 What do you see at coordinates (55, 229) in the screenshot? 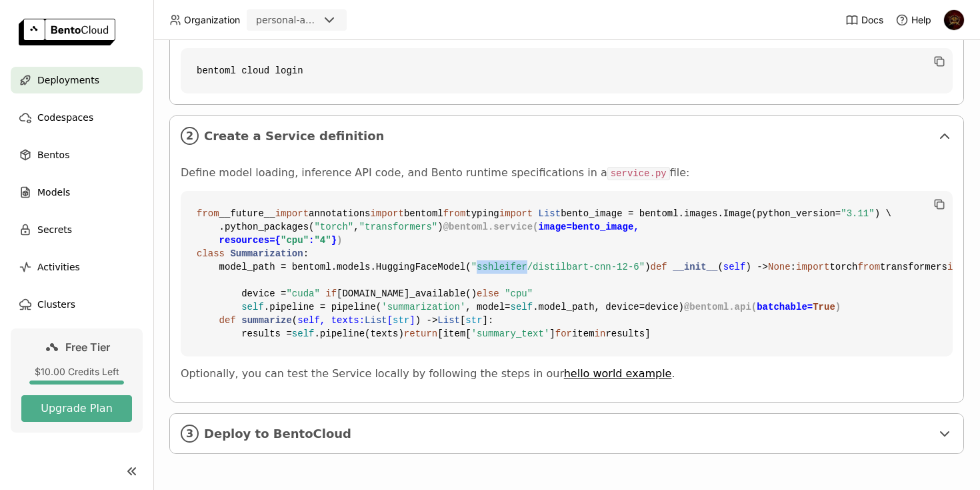
I see `span: Secrets` at bounding box center [55, 229].